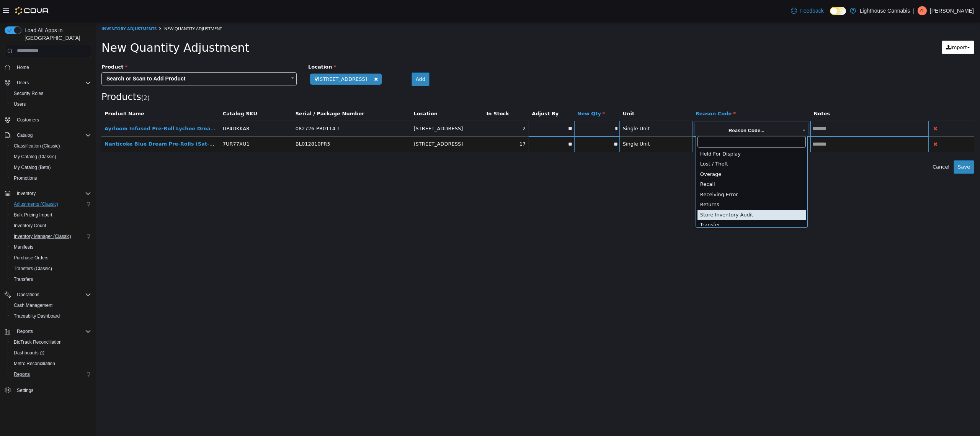 The image size is (980, 436). Describe the element at coordinates (51, 342) in the screenshot. I see `button: BioTrack Reconciliation` at that location.